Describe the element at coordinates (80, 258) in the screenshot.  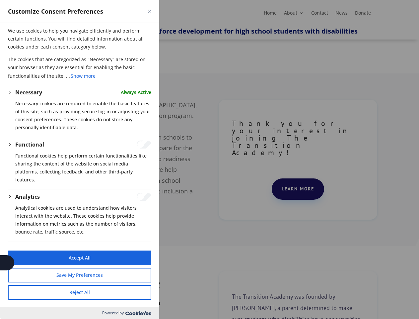
I see `button: Accept All` at that location.